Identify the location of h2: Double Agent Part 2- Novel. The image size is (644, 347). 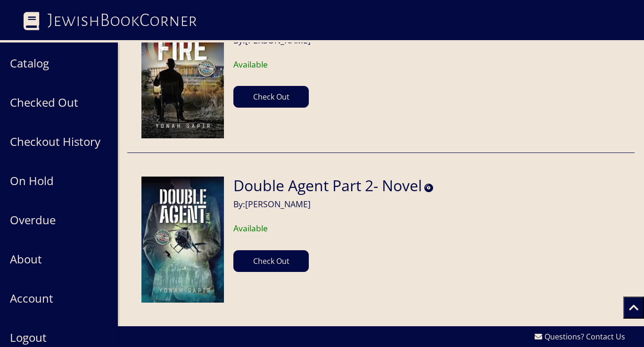
(328, 186).